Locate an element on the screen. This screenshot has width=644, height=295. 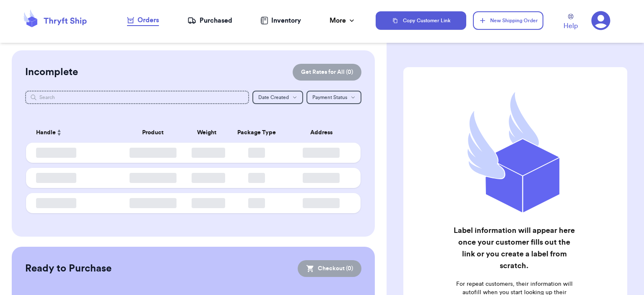
span: Handle is located at coordinates (46, 133).